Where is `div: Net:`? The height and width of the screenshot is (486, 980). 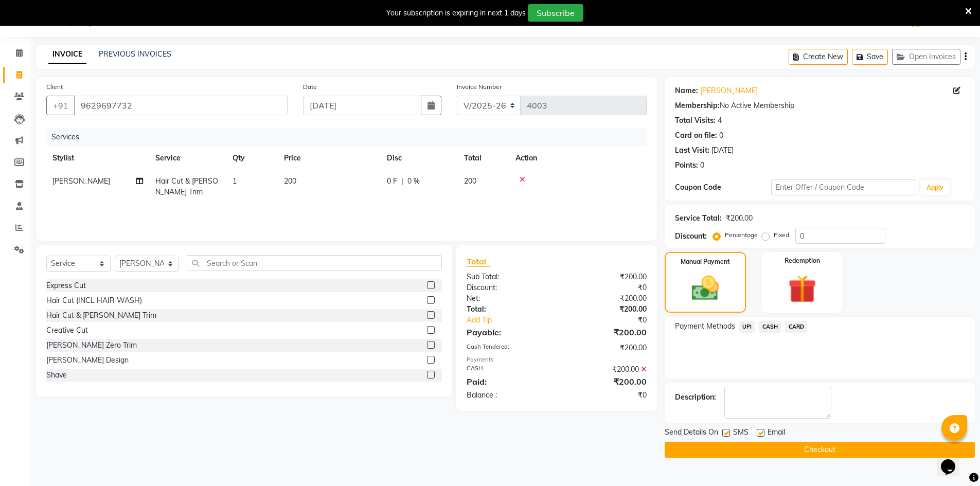 div: Net: is located at coordinates (508, 298).